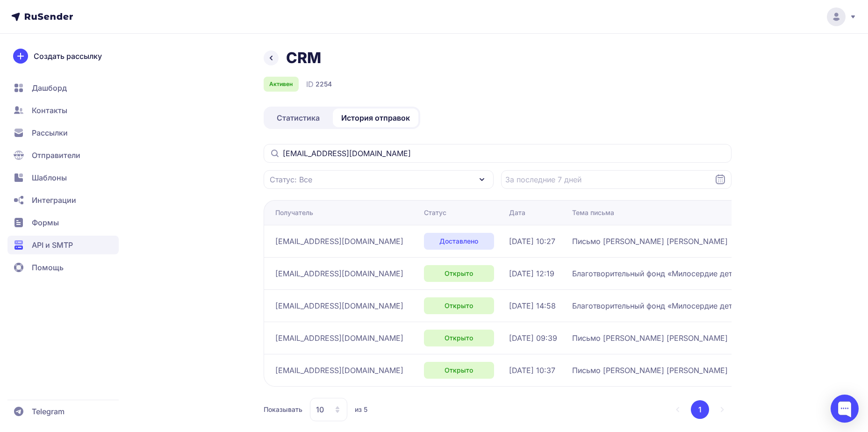 This screenshot has height=432, width=868. What do you see at coordinates (361, 410) in the screenshot?
I see `span: из 5` at bounding box center [361, 410].